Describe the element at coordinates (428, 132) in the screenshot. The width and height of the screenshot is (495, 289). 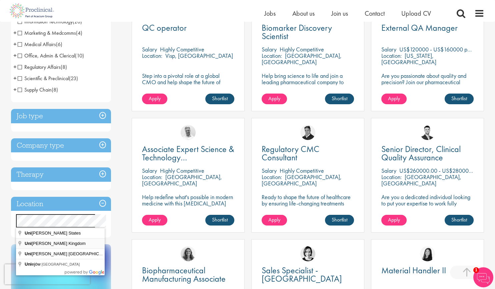
I see `img: Joshua Godden` at that location.